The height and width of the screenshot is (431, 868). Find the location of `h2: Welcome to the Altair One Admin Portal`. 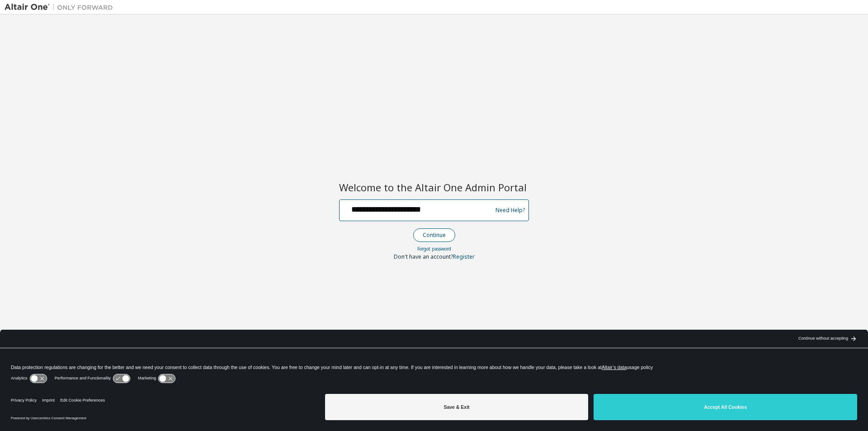

h2: Welcome to the Altair One Admin Portal is located at coordinates (434, 188).